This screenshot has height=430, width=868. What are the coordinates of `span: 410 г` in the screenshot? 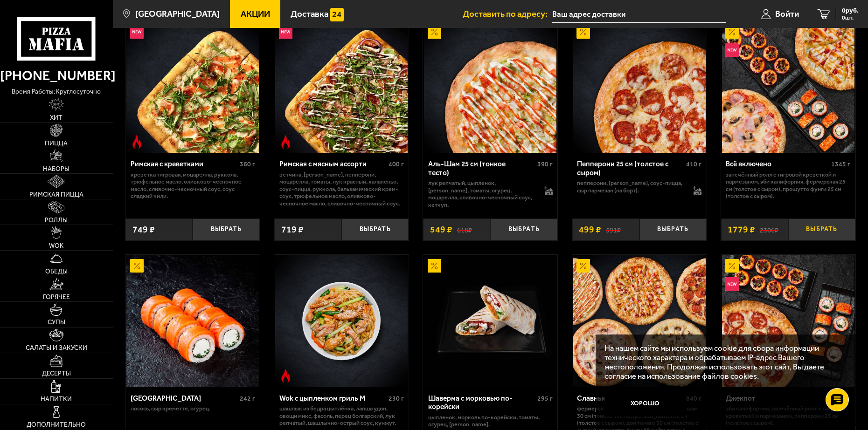 It's located at (694, 164).